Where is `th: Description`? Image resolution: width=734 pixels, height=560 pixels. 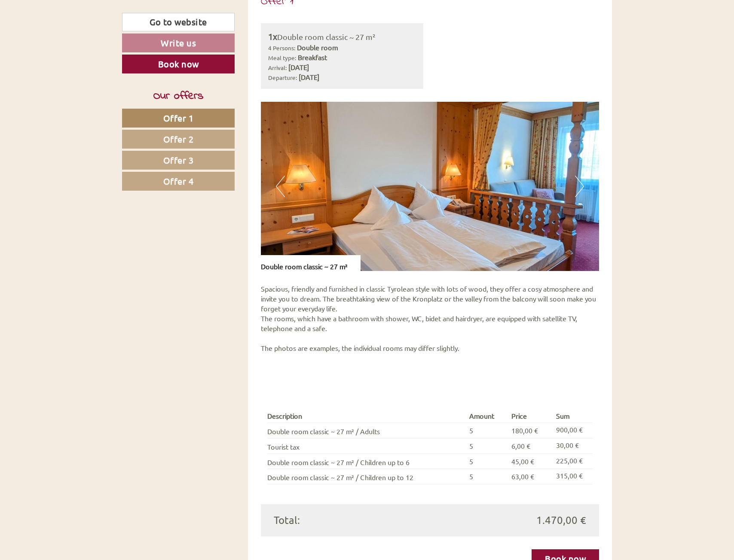 th: Description is located at coordinates (367, 416).